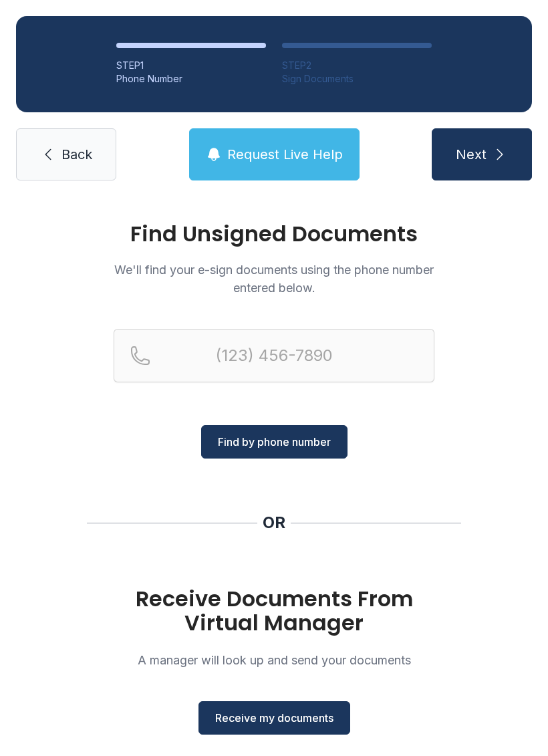 This screenshot has width=548, height=756. I want to click on h1: Find Unsigned Documents, so click(274, 234).